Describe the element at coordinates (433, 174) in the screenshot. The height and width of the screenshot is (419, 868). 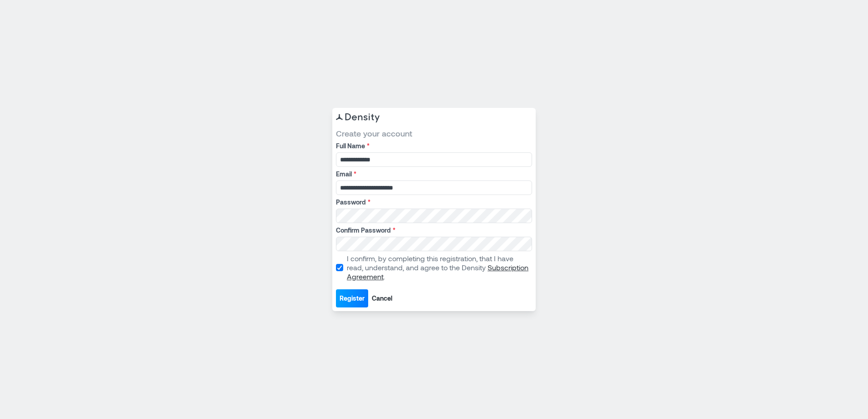
I see `label: Email` at that location.